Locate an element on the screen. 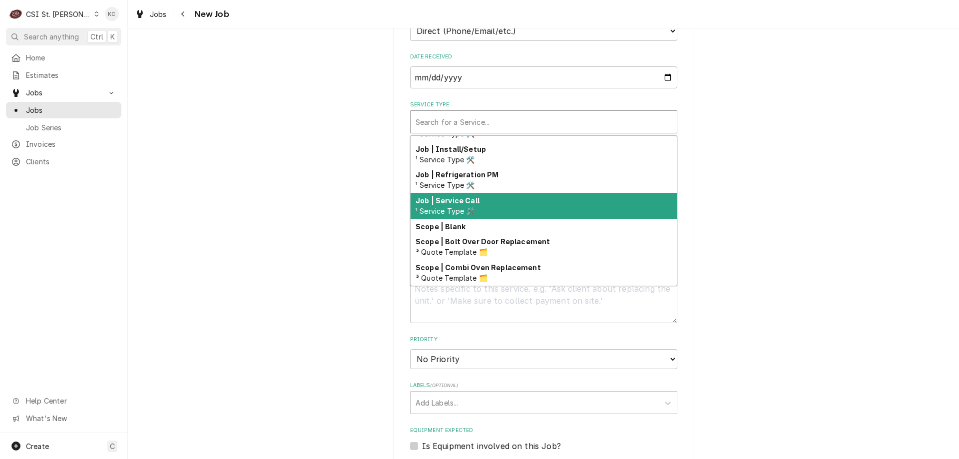 Image resolution: width=959 pixels, height=459 pixels. a: Go to Jobs is located at coordinates (63, 92).